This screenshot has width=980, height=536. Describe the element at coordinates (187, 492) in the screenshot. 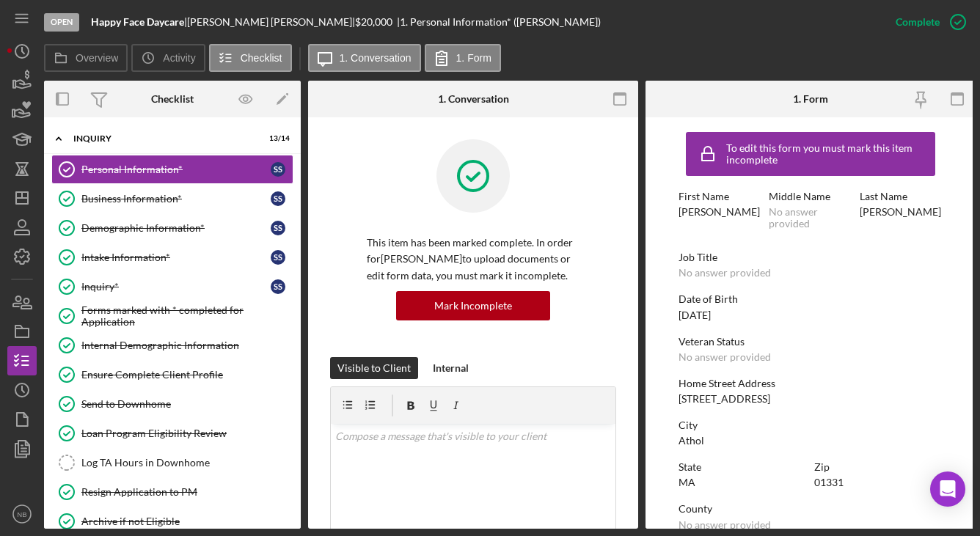

I see `div: Resign Application to PM` at that location.